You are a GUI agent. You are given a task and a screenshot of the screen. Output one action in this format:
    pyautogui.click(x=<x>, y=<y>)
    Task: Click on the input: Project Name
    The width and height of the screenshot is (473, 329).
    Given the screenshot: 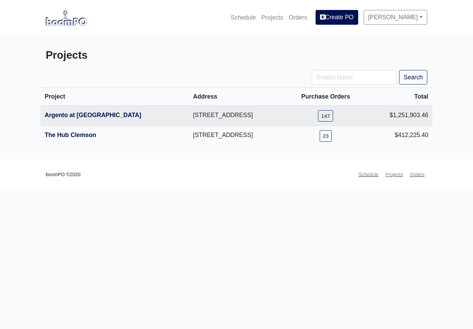 What is the action you would take?
    pyautogui.click(x=354, y=77)
    